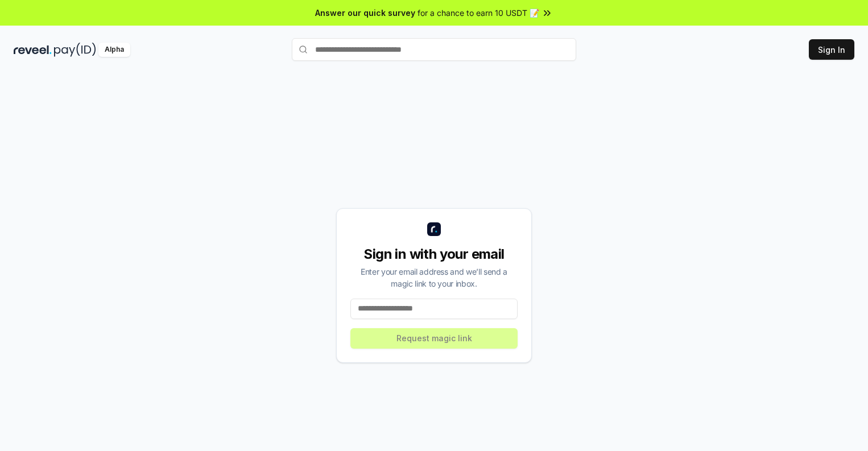 This screenshot has width=868, height=451. What do you see at coordinates (366, 13) in the screenshot?
I see `span: Answer our quick survey` at bounding box center [366, 13].